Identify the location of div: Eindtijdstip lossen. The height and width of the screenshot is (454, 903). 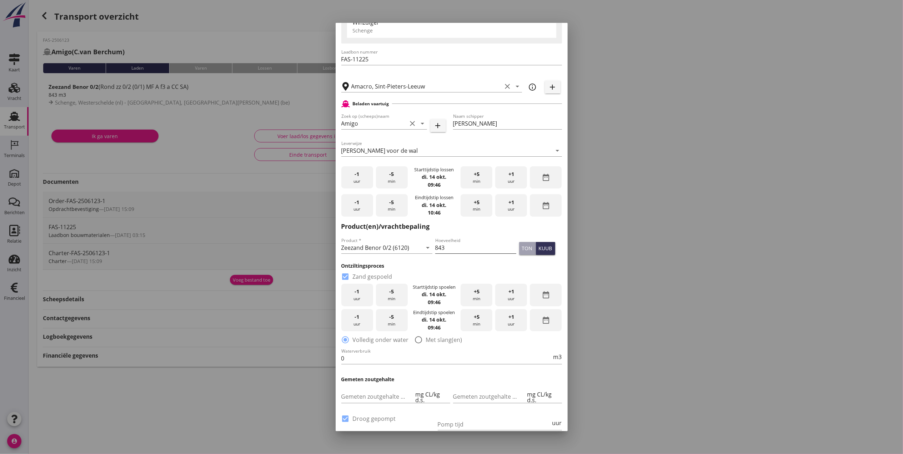
(434, 197).